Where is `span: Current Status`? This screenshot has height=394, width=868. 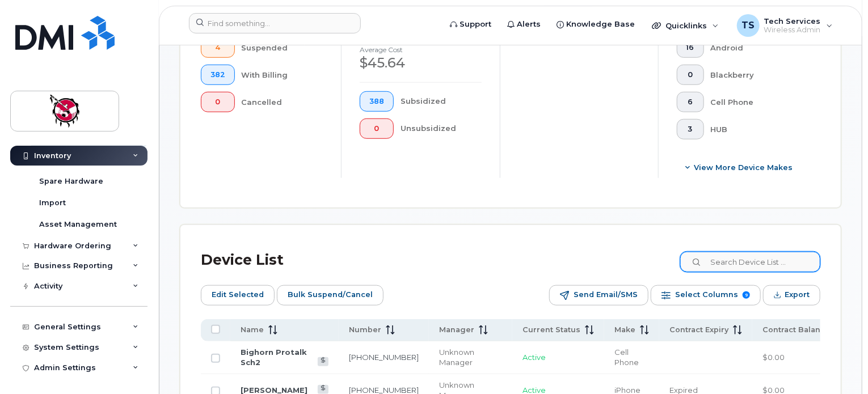
span: Current Status is located at coordinates (551, 330).